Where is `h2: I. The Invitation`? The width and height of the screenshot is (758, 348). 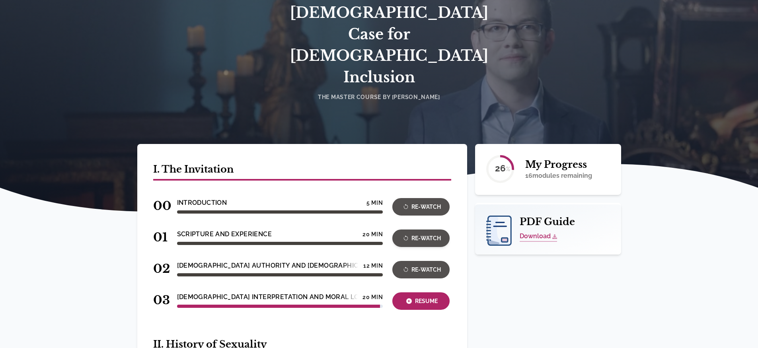 h2: I. The Invitation is located at coordinates (302, 172).